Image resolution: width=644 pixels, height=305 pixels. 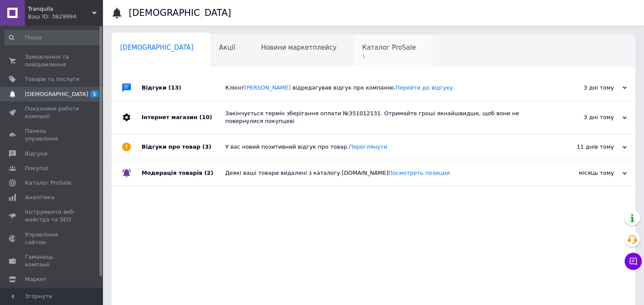 I want to click on button: Чат з покупцем, so click(x=633, y=261).